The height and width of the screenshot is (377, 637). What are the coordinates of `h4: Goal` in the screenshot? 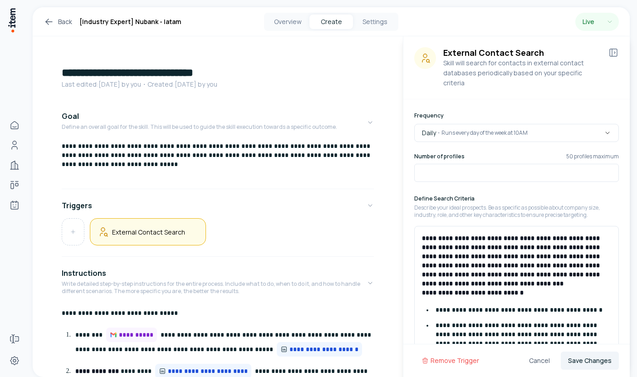 It's located at (70, 116).